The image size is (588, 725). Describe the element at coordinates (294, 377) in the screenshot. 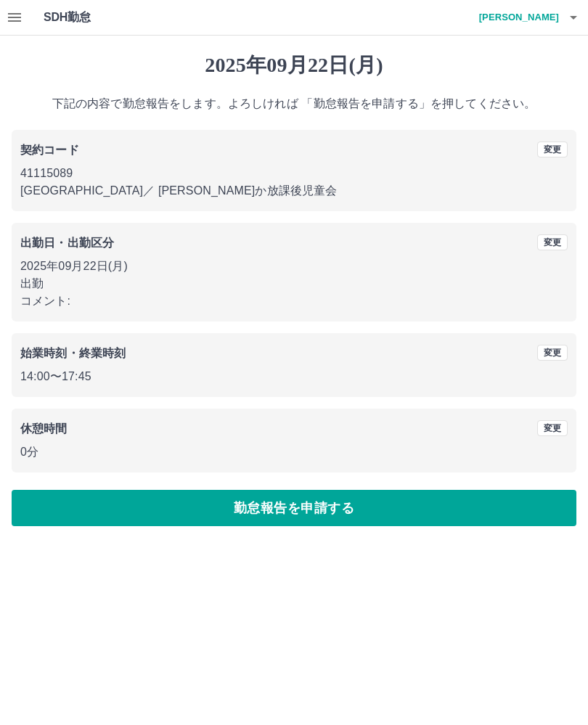

I see `p: 14:00 〜 17:45` at that location.